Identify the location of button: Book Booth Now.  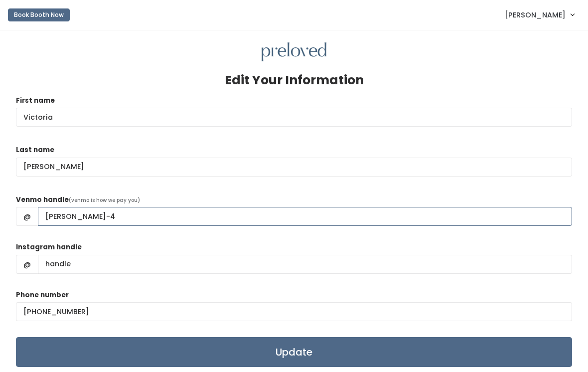
(39, 15).